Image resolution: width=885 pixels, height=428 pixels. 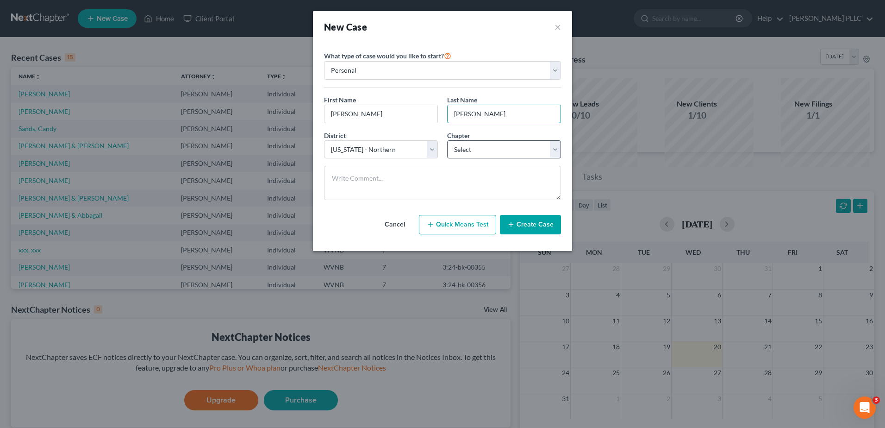 What do you see at coordinates (381, 114) in the screenshot?
I see `input: Enter First Name` at bounding box center [381, 114].